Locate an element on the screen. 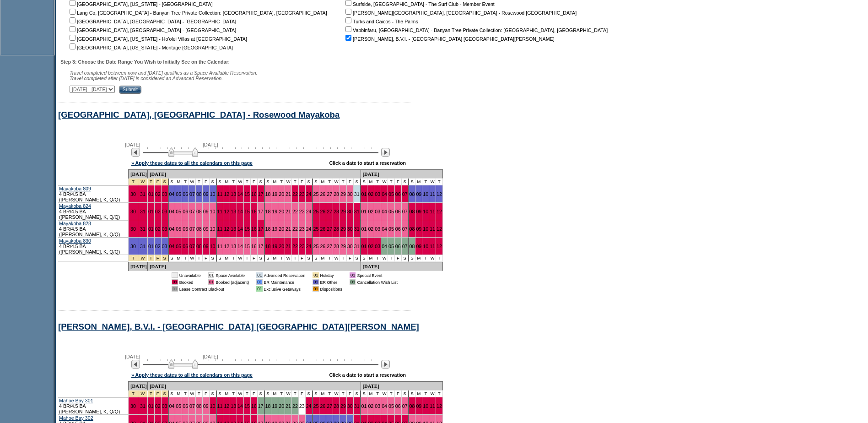  img: Previous is located at coordinates (136, 152).